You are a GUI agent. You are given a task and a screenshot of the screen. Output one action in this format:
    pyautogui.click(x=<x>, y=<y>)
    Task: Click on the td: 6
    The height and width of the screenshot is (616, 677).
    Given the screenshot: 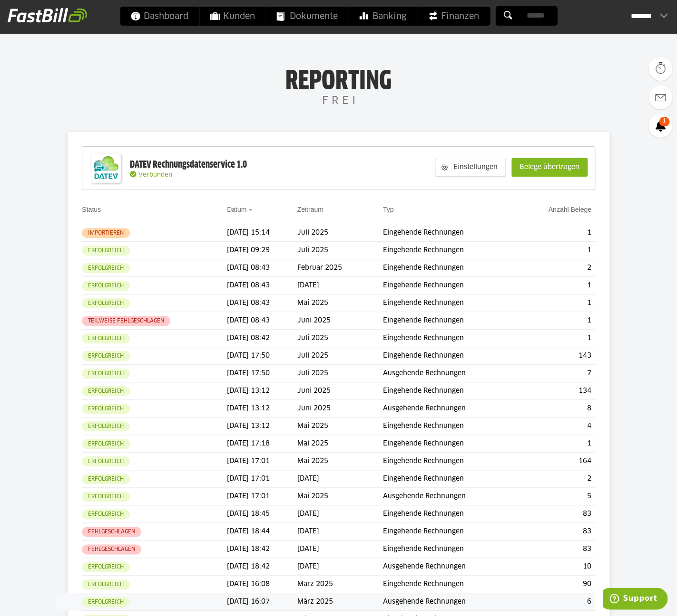 What is the action you would take?
    pyautogui.click(x=556, y=602)
    